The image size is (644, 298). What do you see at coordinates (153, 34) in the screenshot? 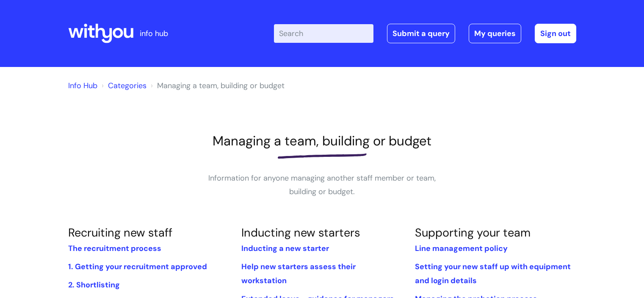
I see `p: info hub` at bounding box center [153, 34].